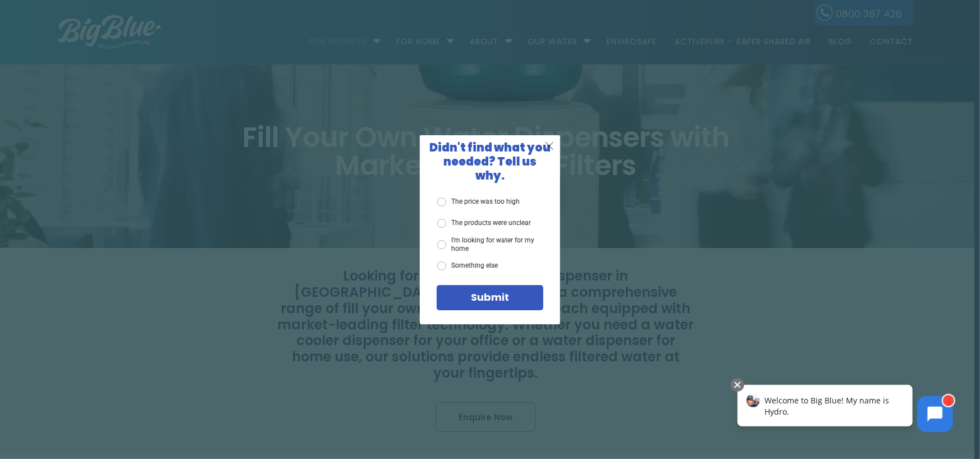 Image resolution: width=980 pixels, height=459 pixels. What do you see at coordinates (101, 30) in the screenshot?
I see `span: Welcome to Big Blue! My name is Hydro.` at bounding box center [101, 30].